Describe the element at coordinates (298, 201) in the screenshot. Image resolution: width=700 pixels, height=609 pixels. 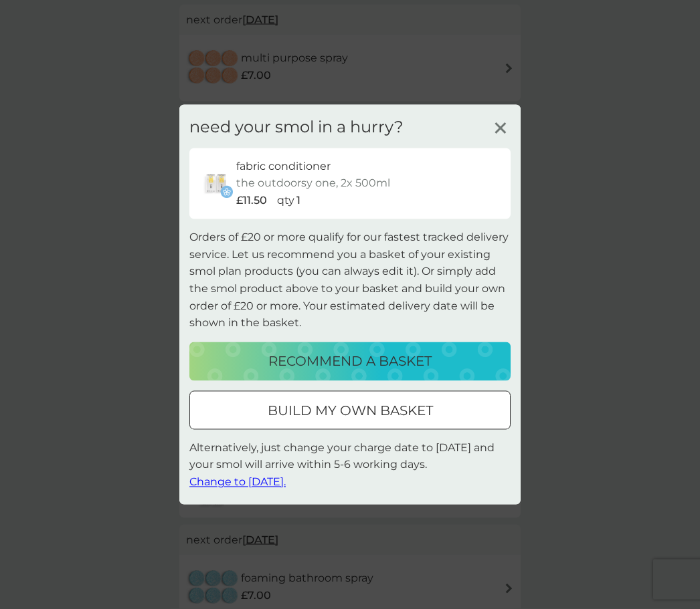
I see `p: 1` at that location.